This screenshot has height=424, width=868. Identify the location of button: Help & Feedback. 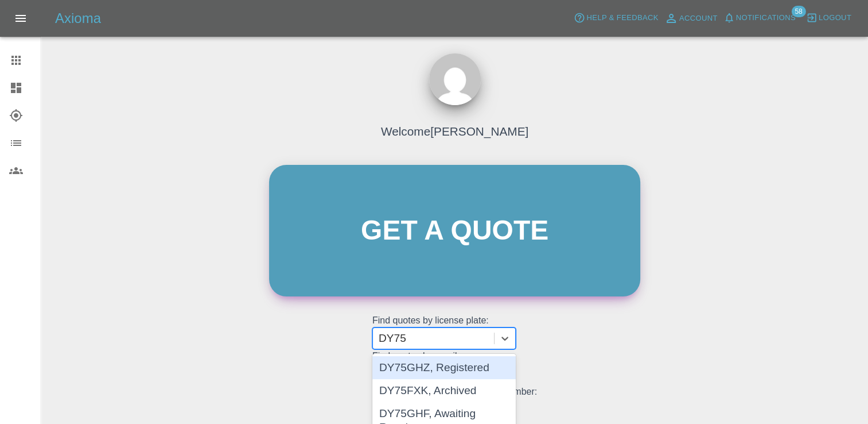
(616, 18).